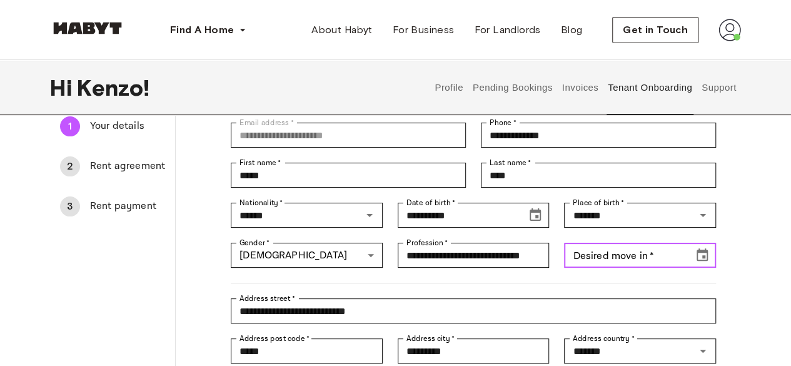 This screenshot has width=791, height=366. I want to click on a: For Business, so click(424, 30).